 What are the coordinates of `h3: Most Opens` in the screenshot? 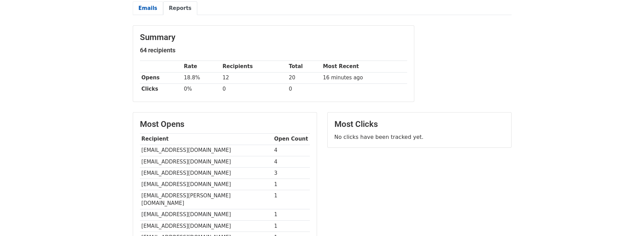 It's located at (225, 124).